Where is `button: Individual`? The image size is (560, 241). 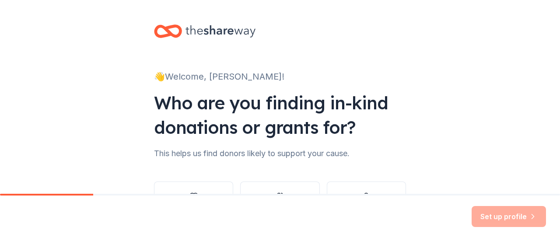 button: Individual is located at coordinates (366, 203).